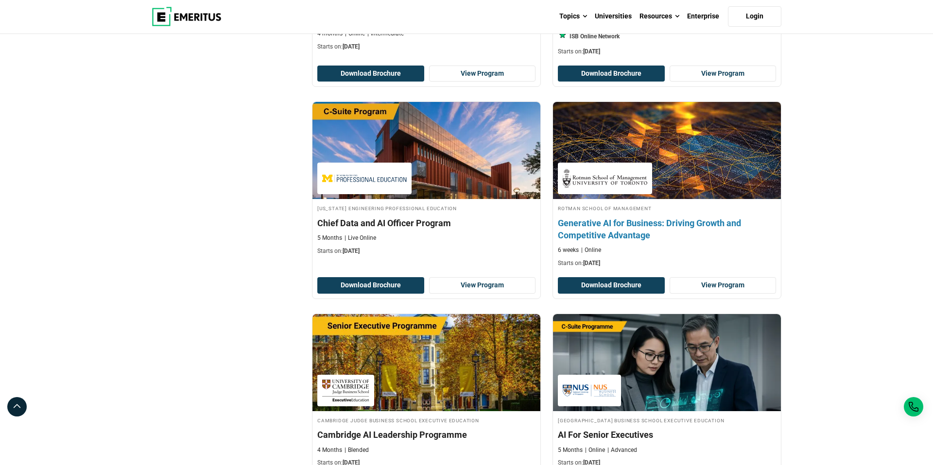 This screenshot has height=465, width=933. Describe the element at coordinates (666, 187) in the screenshot. I see `a: AI and Machine Learning Course by Rotman School of Management - September 4, 2025 Rotman School o...` at that location.